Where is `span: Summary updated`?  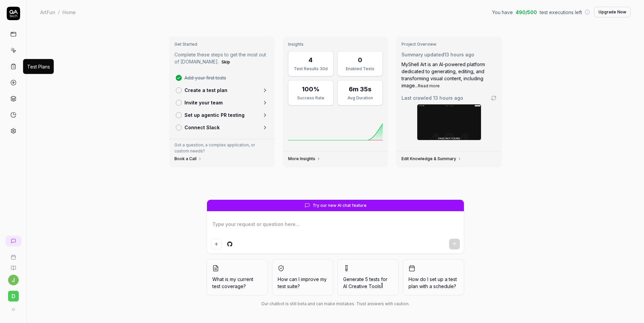 span: Summary updated is located at coordinates (423, 54).